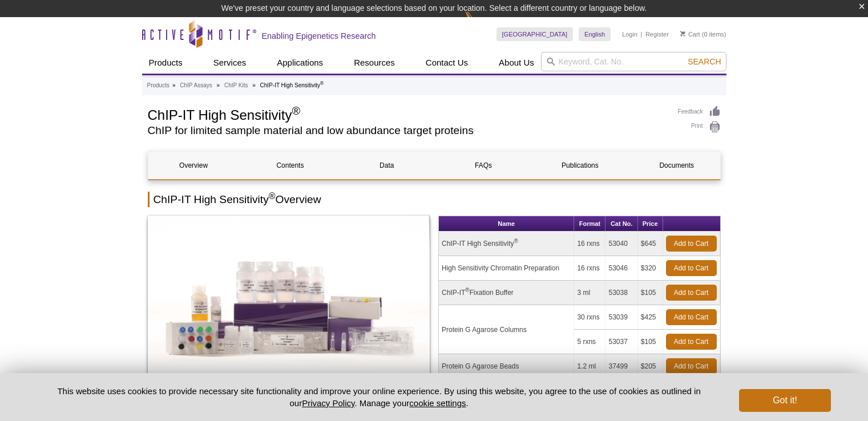 This screenshot has height=421, width=868. Describe the element at coordinates (292, 85) in the screenshot. I see `li: ChIP-IT High Sensitivity` at that location.